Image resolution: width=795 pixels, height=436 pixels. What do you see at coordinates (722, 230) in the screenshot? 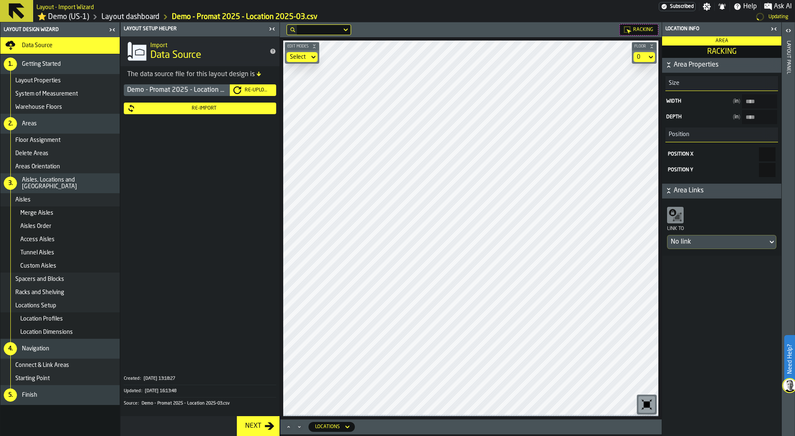
I see `div: Link to` at bounding box center [722, 230].